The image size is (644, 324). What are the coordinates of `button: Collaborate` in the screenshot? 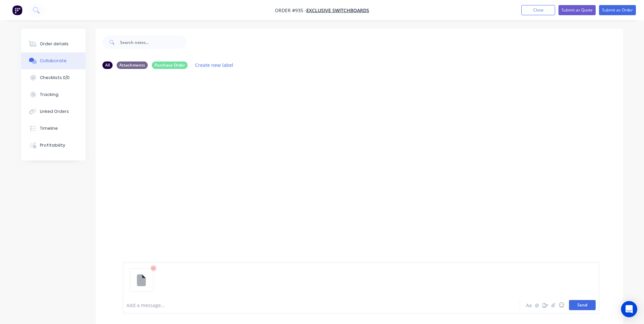 It's located at (53, 61).